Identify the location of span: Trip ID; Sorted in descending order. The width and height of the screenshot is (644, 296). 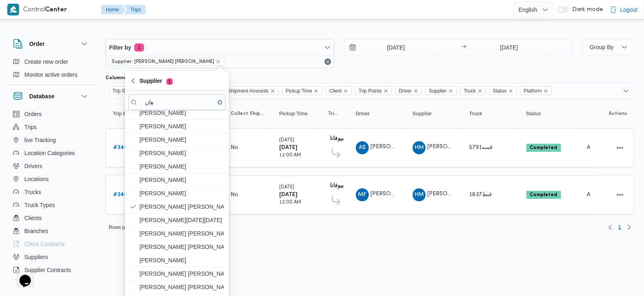
(120, 114).